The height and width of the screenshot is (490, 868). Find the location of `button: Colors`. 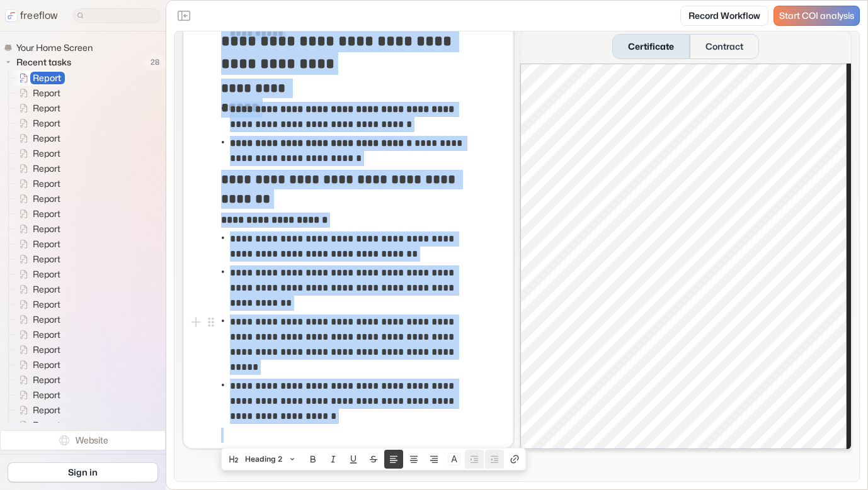

button: Colors is located at coordinates (454, 459).